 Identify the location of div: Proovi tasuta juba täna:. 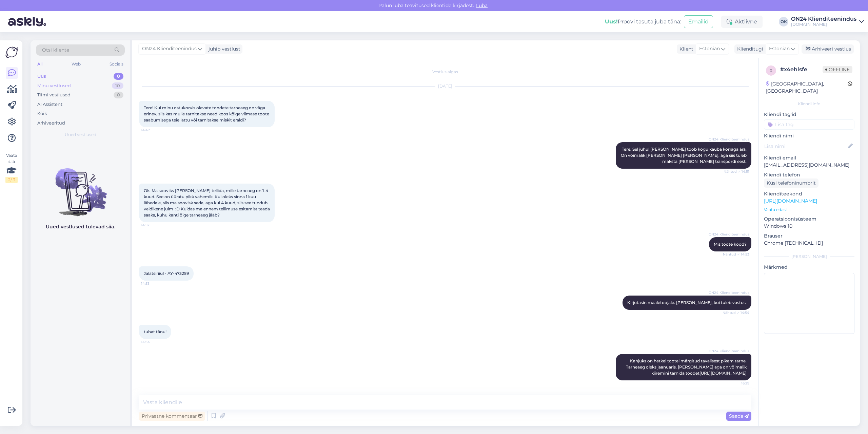
(643, 21).